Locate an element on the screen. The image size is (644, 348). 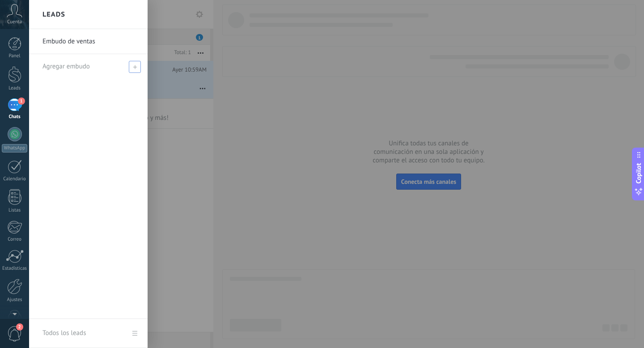
span: Copilot is located at coordinates (639, 174).